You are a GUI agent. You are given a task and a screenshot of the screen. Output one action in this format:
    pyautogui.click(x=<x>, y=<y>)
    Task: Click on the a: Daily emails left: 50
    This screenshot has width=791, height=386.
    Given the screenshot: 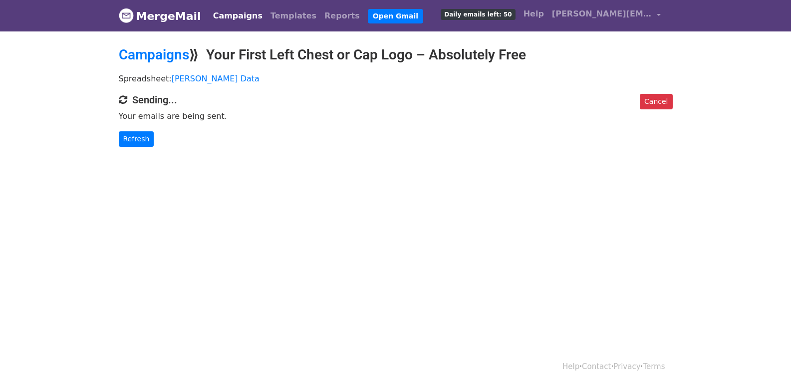 What is the action you would take?
    pyautogui.click(x=478, y=14)
    